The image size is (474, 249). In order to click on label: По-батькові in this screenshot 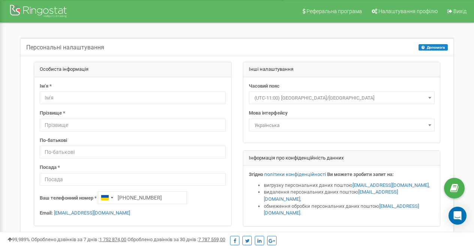, I will do `click(53, 141)`.